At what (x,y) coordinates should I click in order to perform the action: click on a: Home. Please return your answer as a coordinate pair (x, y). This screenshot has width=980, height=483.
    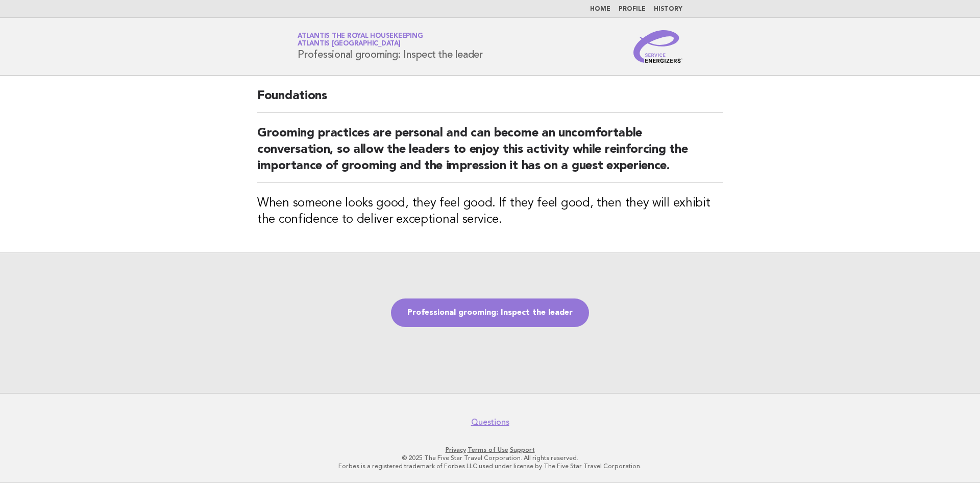
    Looking at the image, I should click on (600, 9).